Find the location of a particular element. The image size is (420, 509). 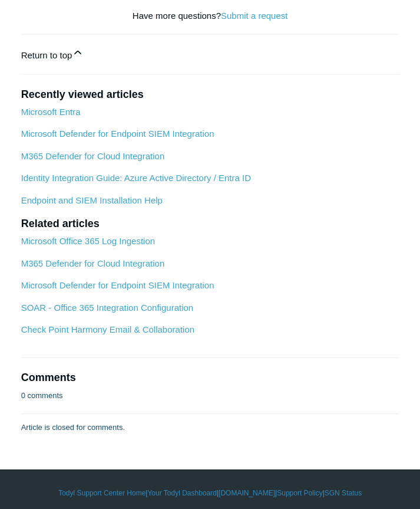

a: Endpoint and SIEM Installation Help is located at coordinates (92, 200).